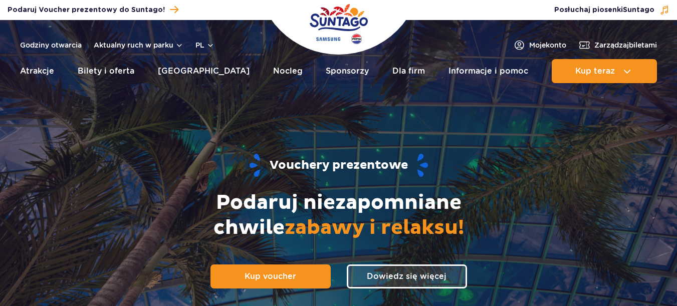 The height and width of the screenshot is (306, 677). What do you see at coordinates (347, 71) in the screenshot?
I see `a: Sponsorzy` at bounding box center [347, 71].